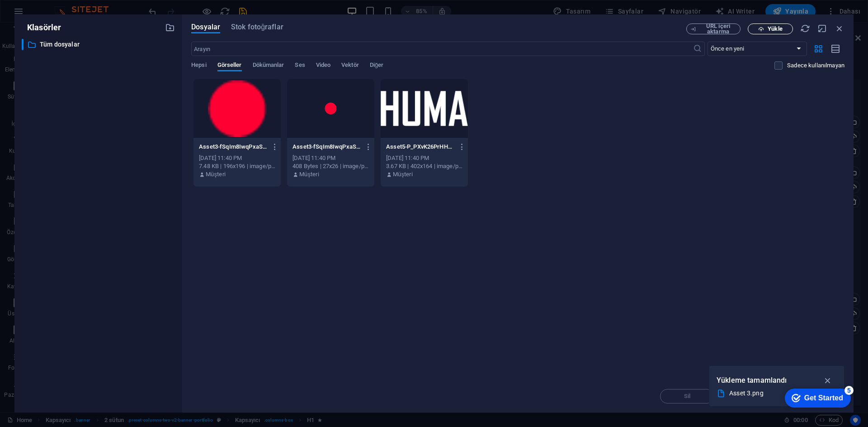 This screenshot has height=427, width=868. Describe the element at coordinates (233, 147) in the screenshot. I see `p: Asset3-fSqIm8IwqPxaSrWBGWeKmQ-Zqi50GYQ9xEiQqpNKEe_IA.png` at that location.